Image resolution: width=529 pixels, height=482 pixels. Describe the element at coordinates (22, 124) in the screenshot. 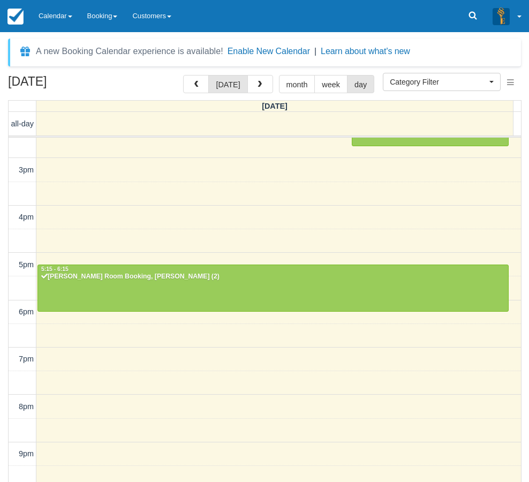

I see `span: all-day` at that location.